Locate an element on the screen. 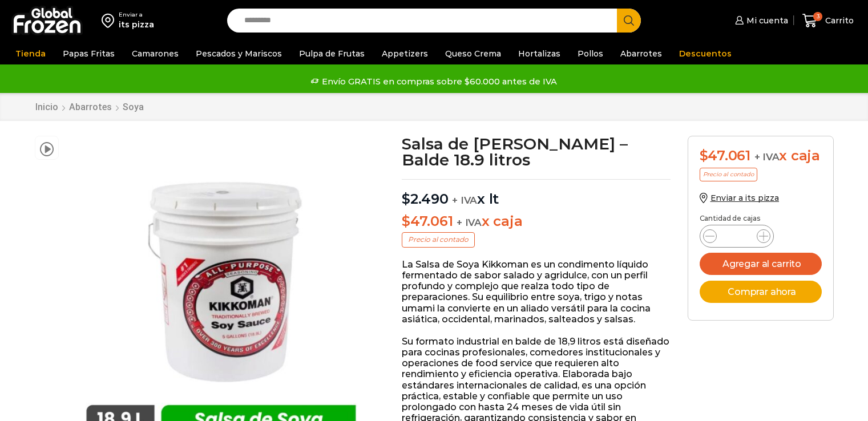  a: Pulpa de Frutas is located at coordinates (331, 54).